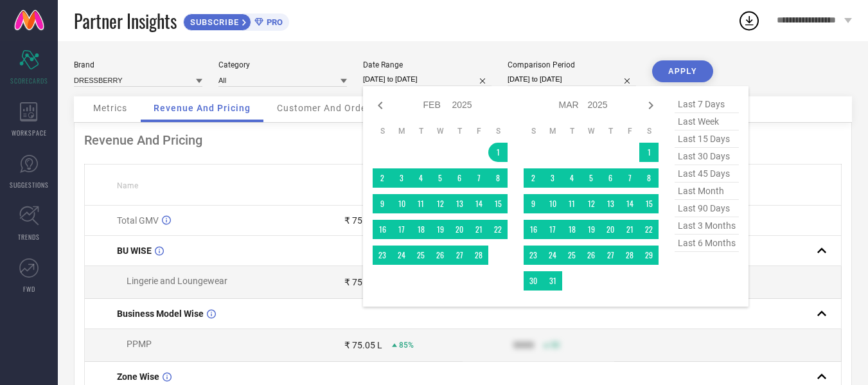 The image size is (868, 385). I want to click on td: Fri Feb 14 2025, so click(479, 203).